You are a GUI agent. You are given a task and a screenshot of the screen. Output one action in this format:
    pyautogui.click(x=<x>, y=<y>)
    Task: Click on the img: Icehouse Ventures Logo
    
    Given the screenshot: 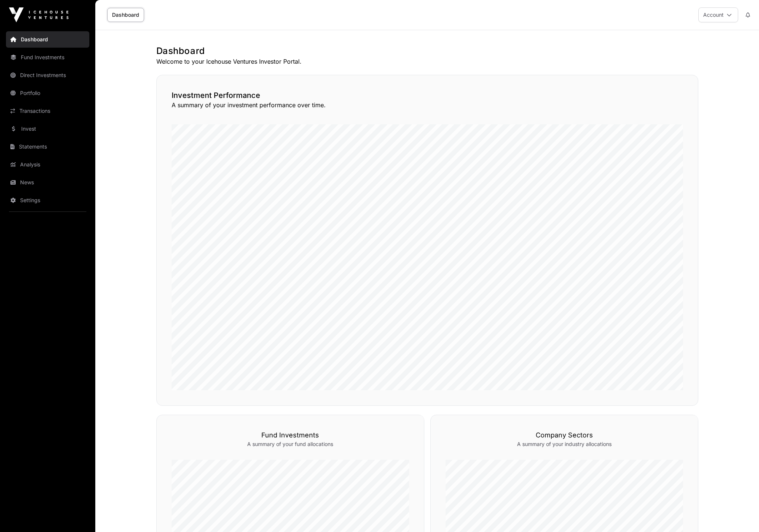 What is the action you would take?
    pyautogui.click(x=38, y=15)
    